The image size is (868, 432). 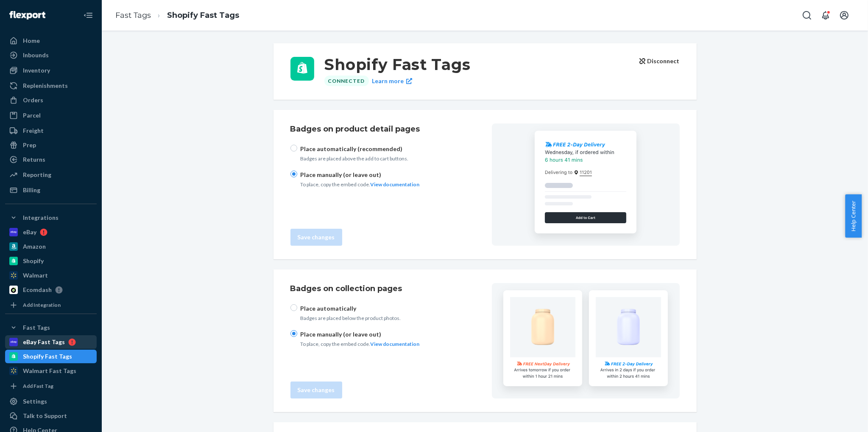 I want to click on p: Place automatically, so click(x=360, y=309).